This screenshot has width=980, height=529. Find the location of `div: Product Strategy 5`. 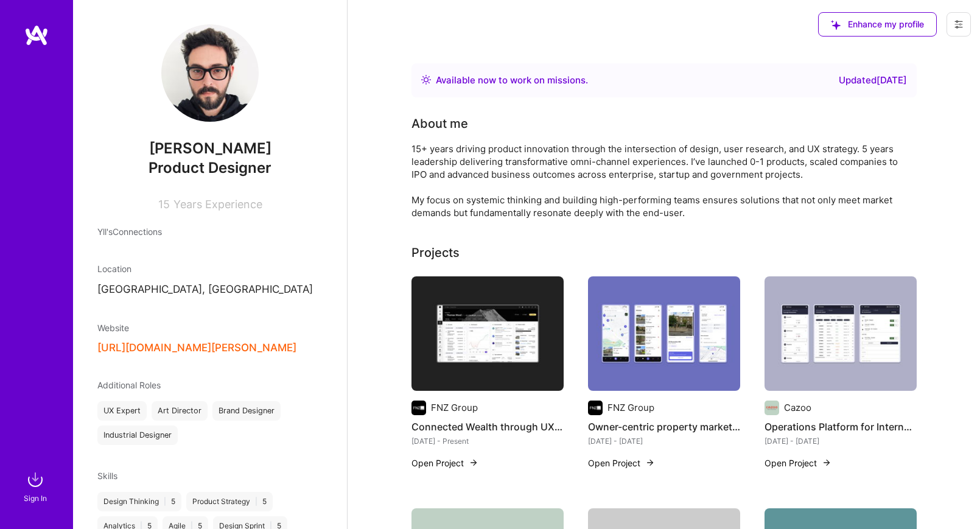

div: Product Strategy 5 is located at coordinates (230, 501).